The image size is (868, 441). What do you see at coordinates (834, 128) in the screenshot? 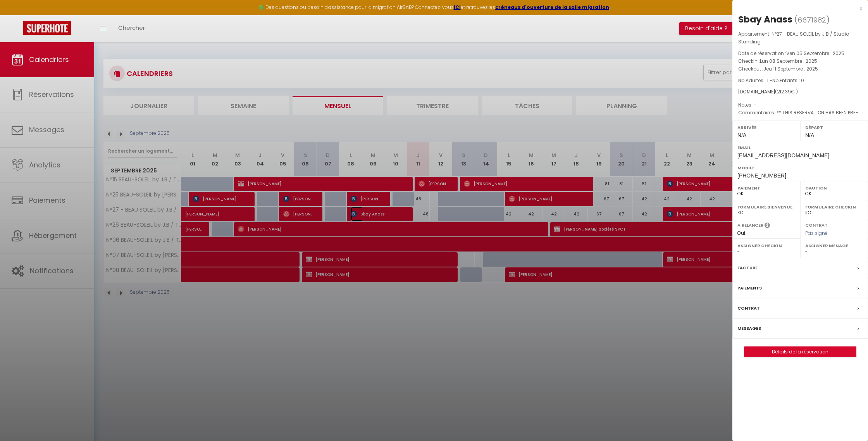
I see `label: Départ` at bounding box center [834, 128].